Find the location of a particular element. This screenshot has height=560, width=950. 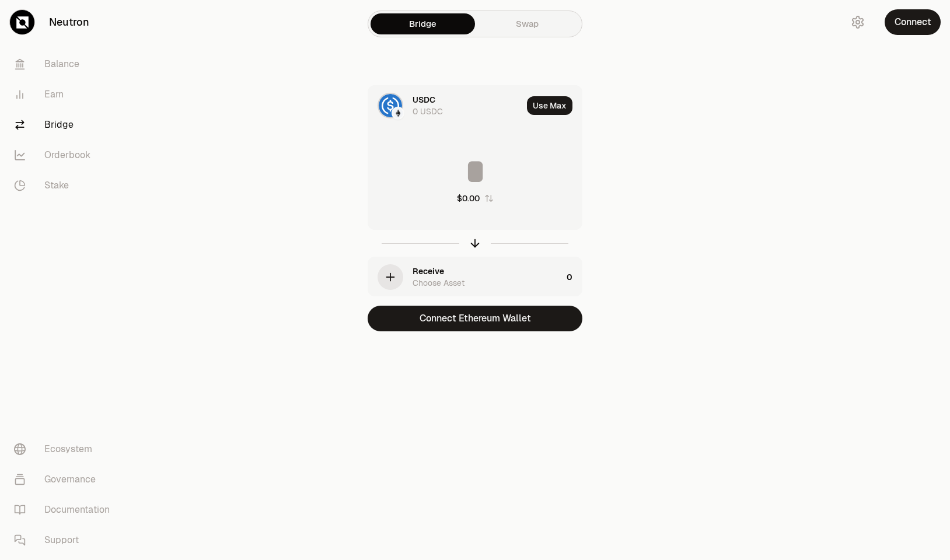

div: Receive is located at coordinates (428, 271).